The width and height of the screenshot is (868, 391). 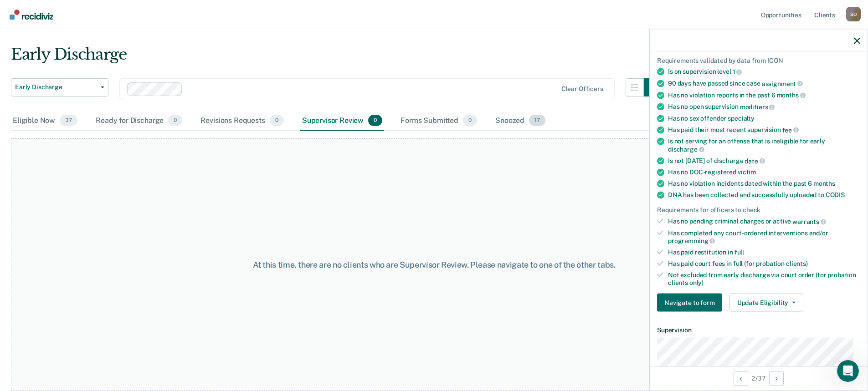 What do you see at coordinates (790, 130) in the screenshot?
I see `span: fee` at bounding box center [790, 130].